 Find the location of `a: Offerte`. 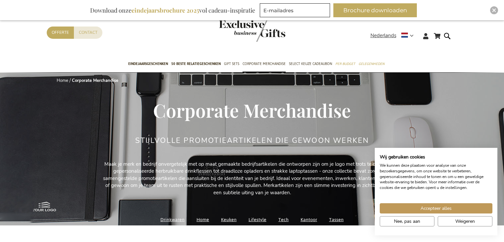

a: Offerte is located at coordinates (60, 32).